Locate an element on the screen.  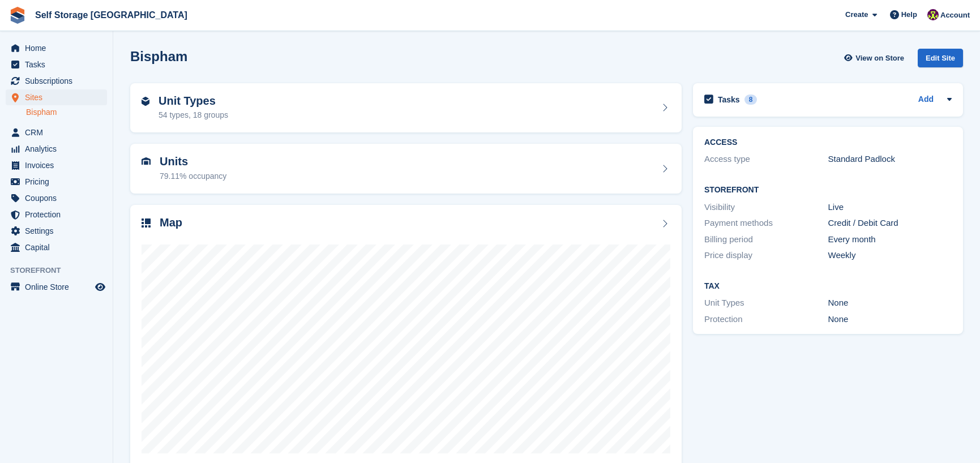
a: Units 79.11% occupancy is located at coordinates (406, 168).